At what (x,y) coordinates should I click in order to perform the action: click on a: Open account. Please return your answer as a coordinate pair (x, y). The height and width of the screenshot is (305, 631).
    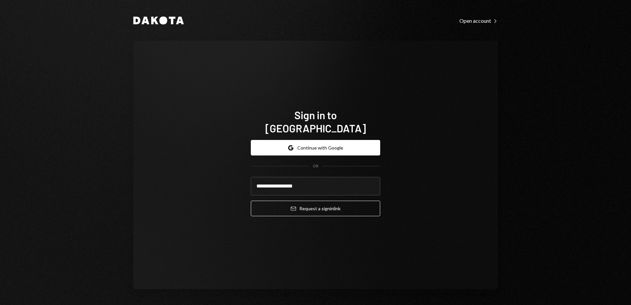
    Looking at the image, I should click on (479, 20).